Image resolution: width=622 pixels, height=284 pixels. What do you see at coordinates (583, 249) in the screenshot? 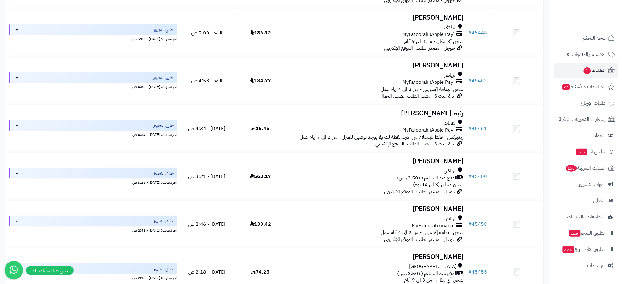
I see `span: تطبيق نقاط البيع` at bounding box center [583, 249].